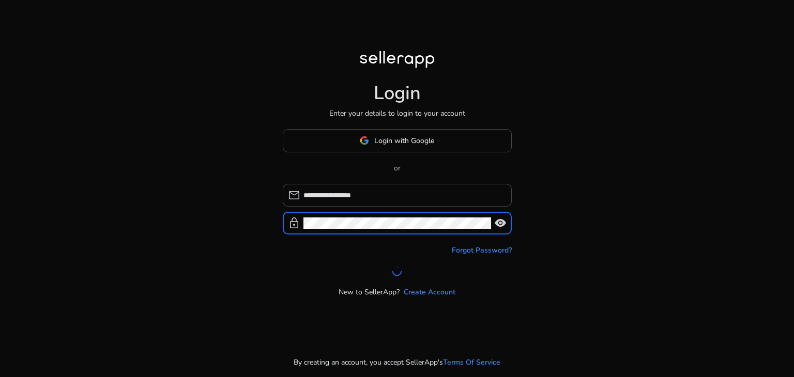 The image size is (794, 377). What do you see at coordinates (397, 168) in the screenshot?
I see `p: or` at bounding box center [397, 168].